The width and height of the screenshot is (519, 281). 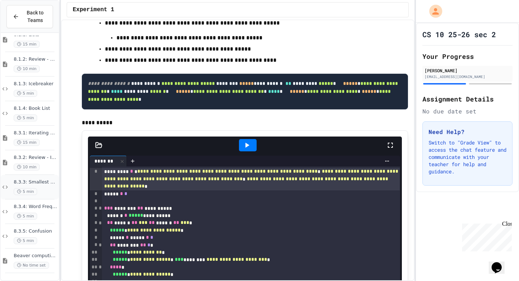 What do you see at coordinates (35, 182) in the screenshot?
I see `span: 8.3.3: Smallest Positive Number` at bounding box center [35, 182].